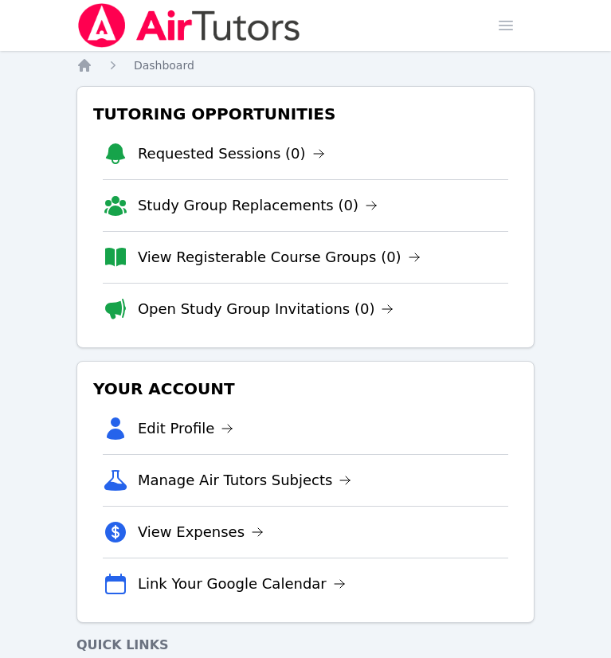 The image size is (611, 658). I want to click on a: Edit Profile, so click(186, 429).